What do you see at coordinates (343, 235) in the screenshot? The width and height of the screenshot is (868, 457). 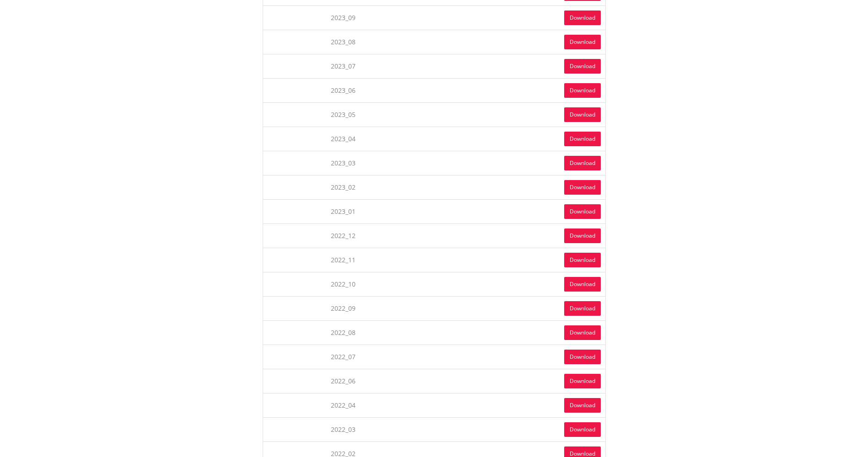 I see `td: 2022_12` at bounding box center [343, 235].